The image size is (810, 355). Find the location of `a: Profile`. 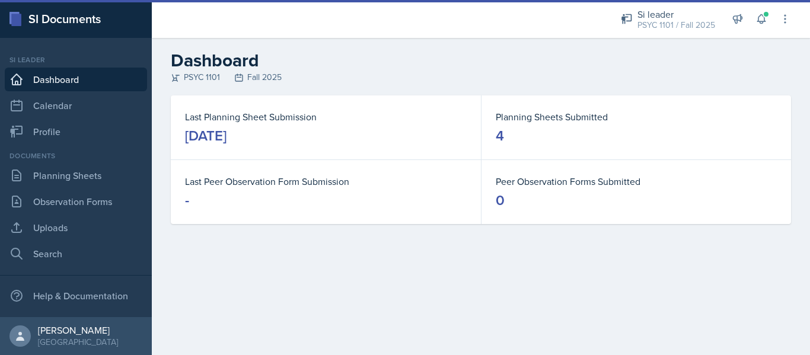

a: Profile is located at coordinates (76, 132).